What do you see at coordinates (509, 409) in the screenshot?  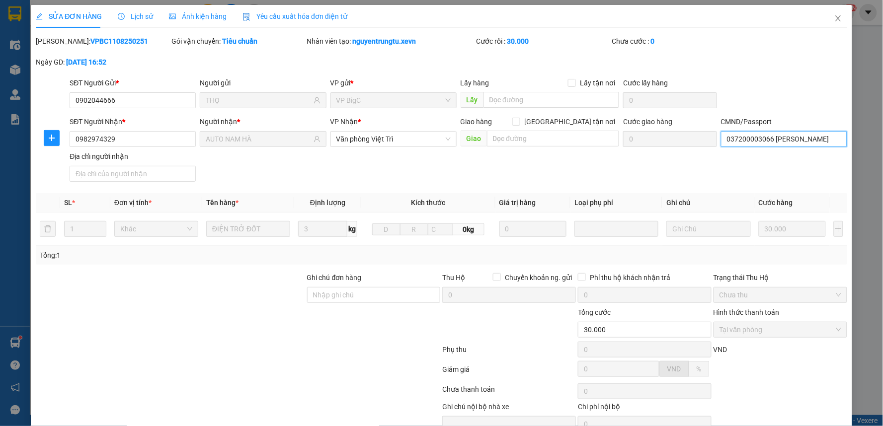 I see `div: Ghi chú nội bộ nhà xe` at bounding box center [509, 409].